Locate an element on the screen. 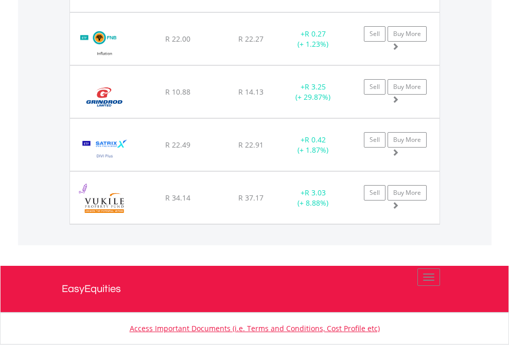 This screenshot has width=509, height=345. div: + (+ 1.87%) is located at coordinates (313, 145).